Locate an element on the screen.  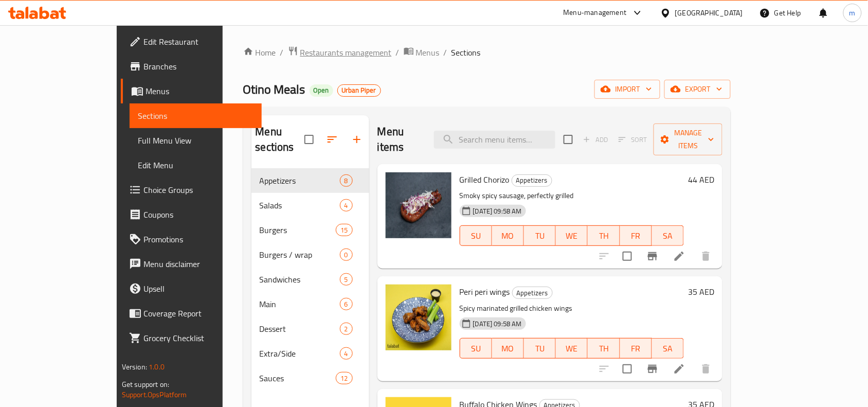
button: Manage items is located at coordinates (688, 140).